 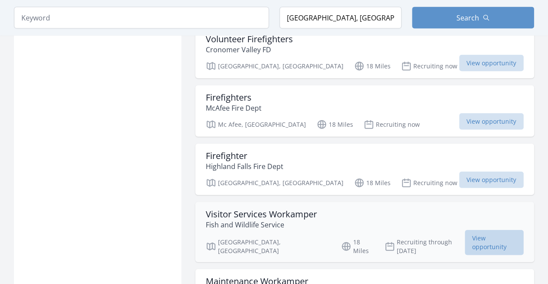 I want to click on p: McAfee Fire Dept, so click(x=234, y=108).